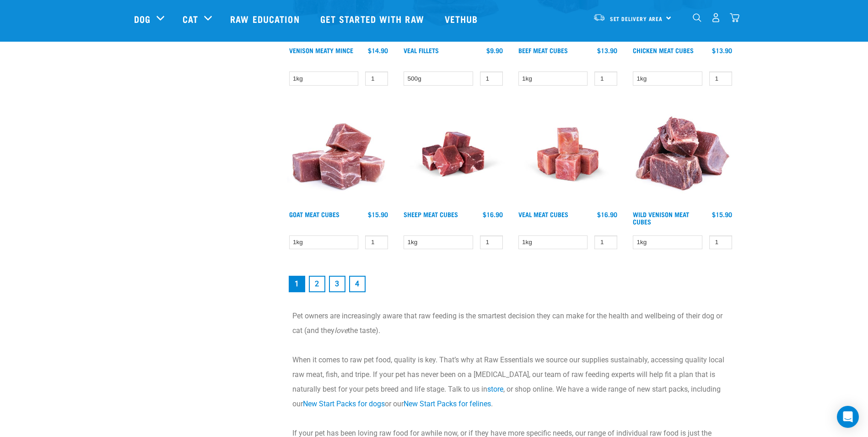 The image size is (868, 437). What do you see at coordinates (568, 154) in the screenshot?
I see `img: Veal Meat Cubes8454` at bounding box center [568, 154].